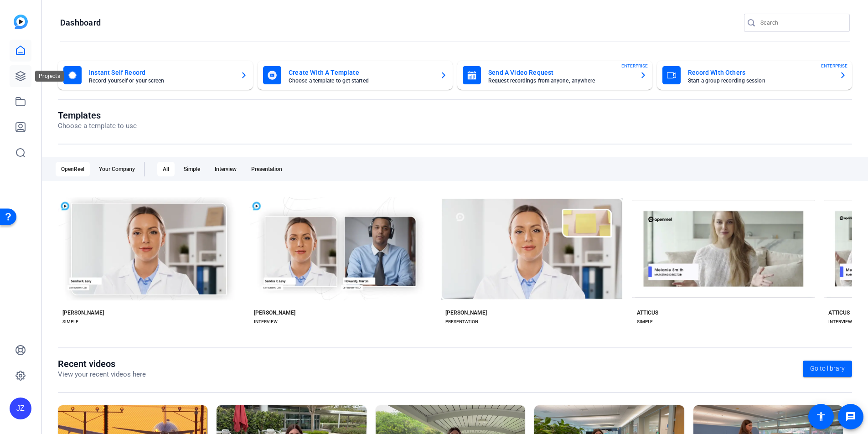  I want to click on div: Presentation, so click(267, 169).